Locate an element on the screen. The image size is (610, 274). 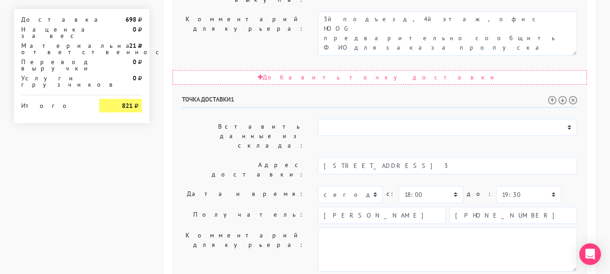
span: 1 is located at coordinates (232, 99).